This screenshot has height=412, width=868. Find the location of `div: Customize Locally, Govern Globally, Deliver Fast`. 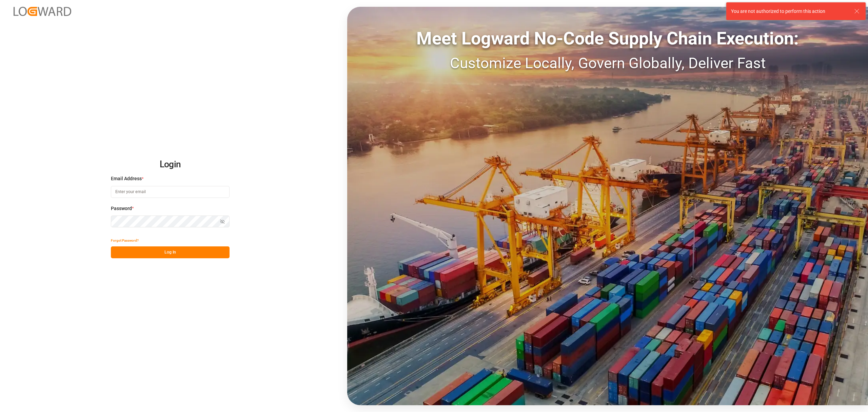

div: Customize Locally, Govern Globally, Deliver Fast is located at coordinates (608, 63).